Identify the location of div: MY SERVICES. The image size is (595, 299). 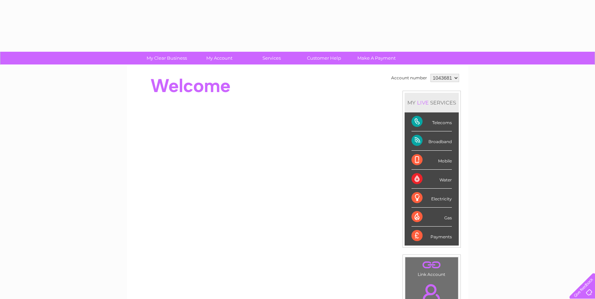
(432, 102).